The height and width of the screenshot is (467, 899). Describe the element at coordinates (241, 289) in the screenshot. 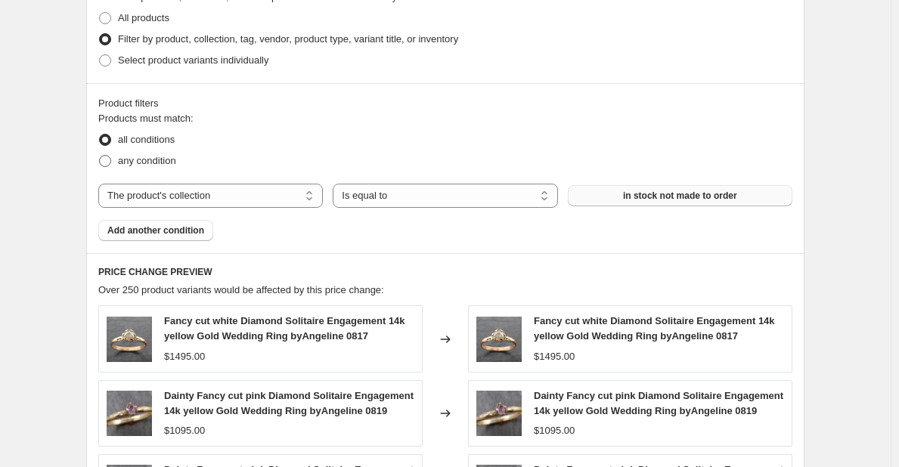

I see `span: Over 250 product variants would be affected by this price change:` at that location.